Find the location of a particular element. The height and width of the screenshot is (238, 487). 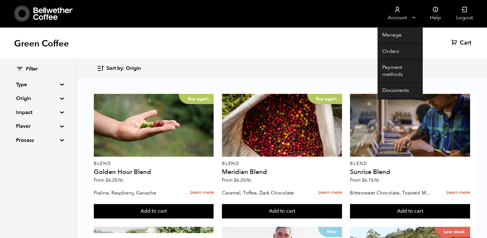

h4: Meridian Blend is located at coordinates (282, 172).